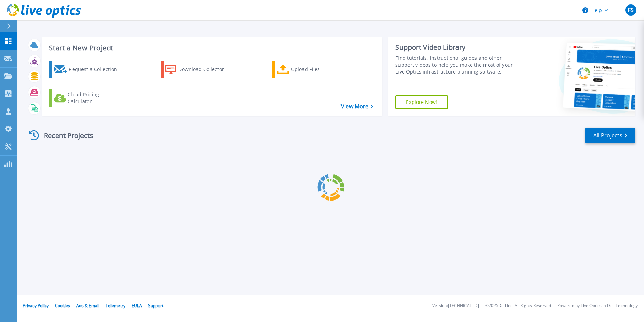 The width and height of the screenshot is (644, 322). What do you see at coordinates (631, 10) in the screenshot?
I see `span: FS` at bounding box center [631, 10].